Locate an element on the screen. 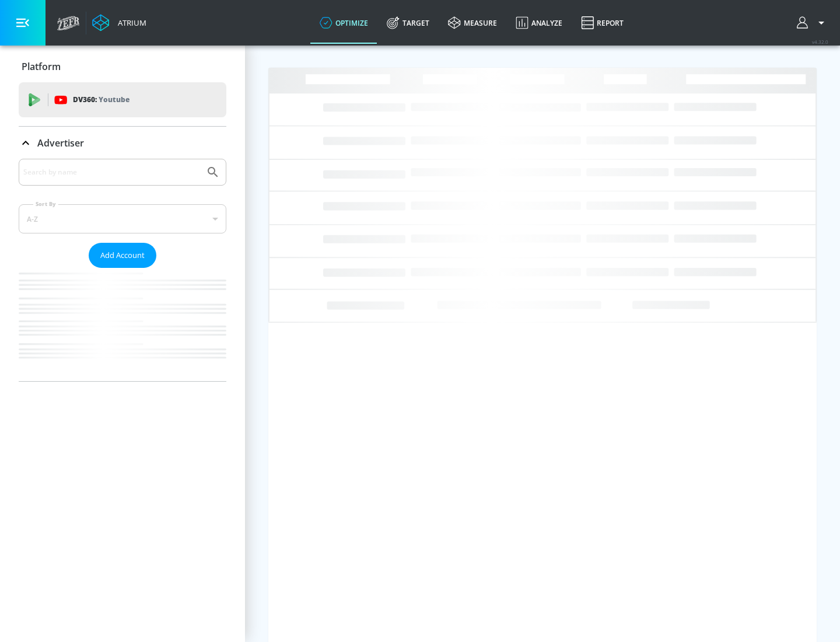  button: Add Account is located at coordinates (123, 256).